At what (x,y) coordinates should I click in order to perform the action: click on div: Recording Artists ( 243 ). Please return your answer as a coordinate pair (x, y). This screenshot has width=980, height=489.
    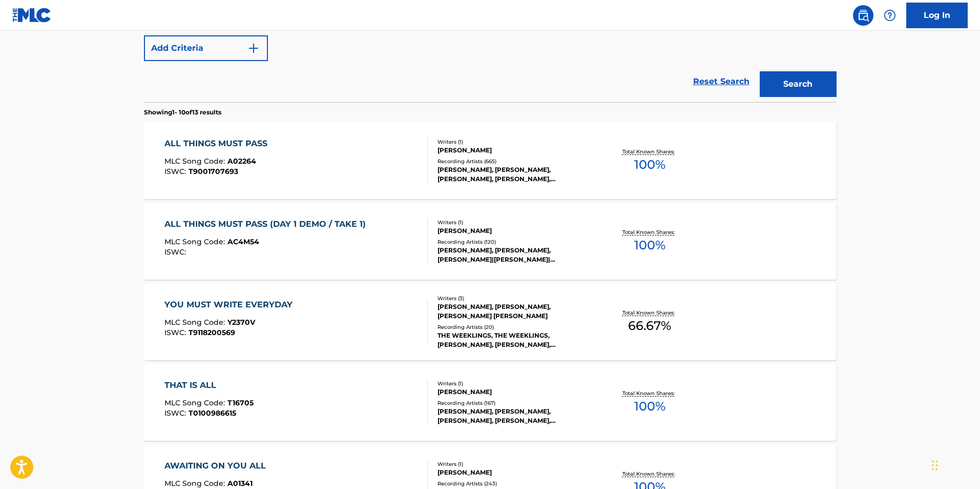
    Looking at the image, I should click on (515, 483).